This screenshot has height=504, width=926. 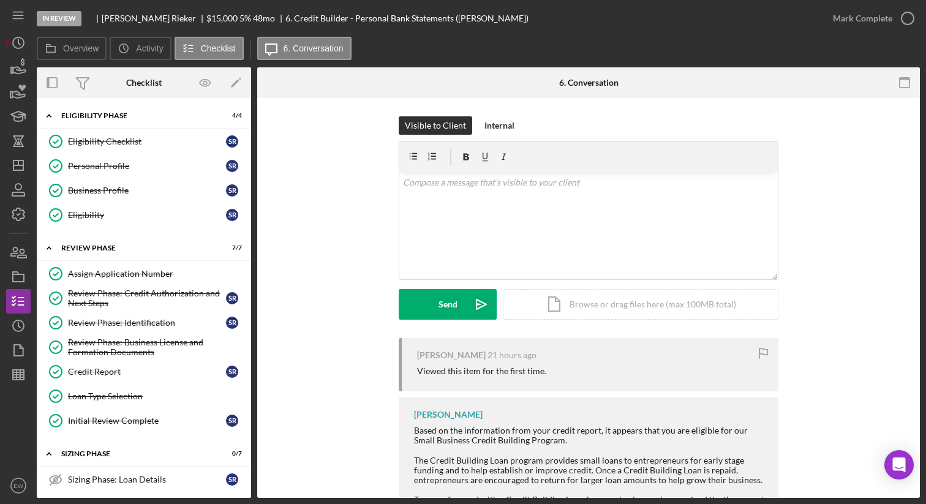 What do you see at coordinates (147, 166) in the screenshot?
I see `div: Personal Profile` at bounding box center [147, 166].